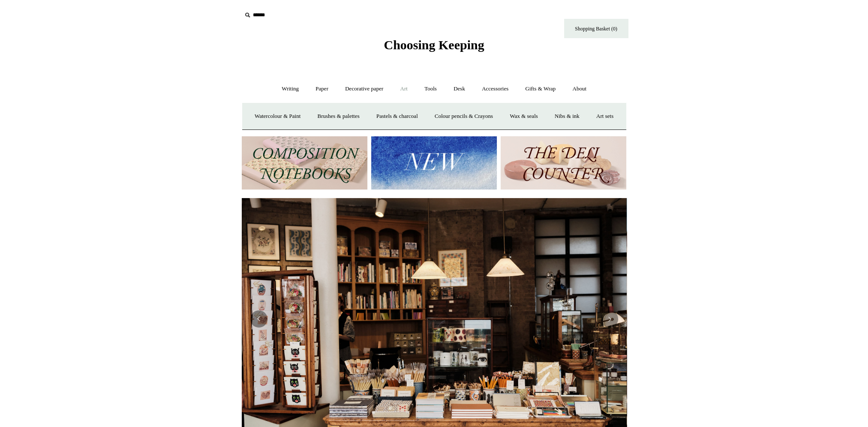 The width and height of the screenshot is (868, 427). What do you see at coordinates (304, 163) in the screenshot?
I see `img: 202302 Composition ledgers.jpg__PID:69722ee6-fa44-49dd-a067-31375e5d54ec` at bounding box center [304, 163].